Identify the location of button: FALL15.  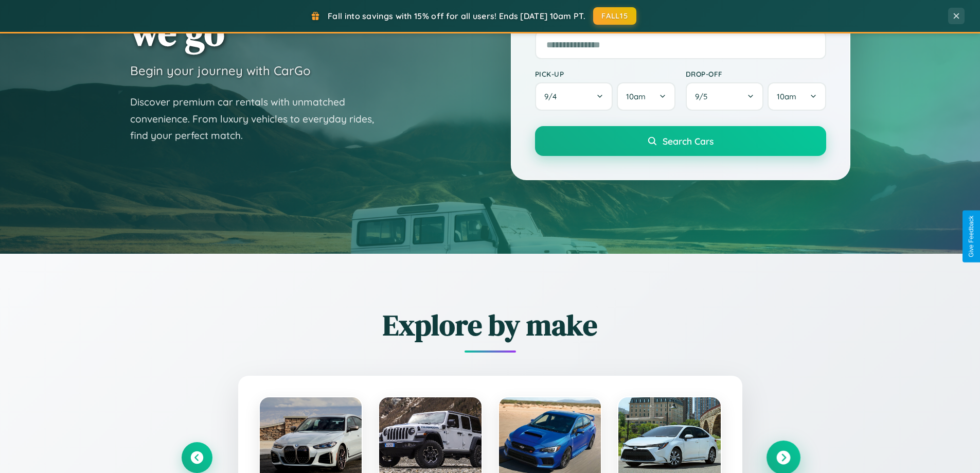
(615, 16).